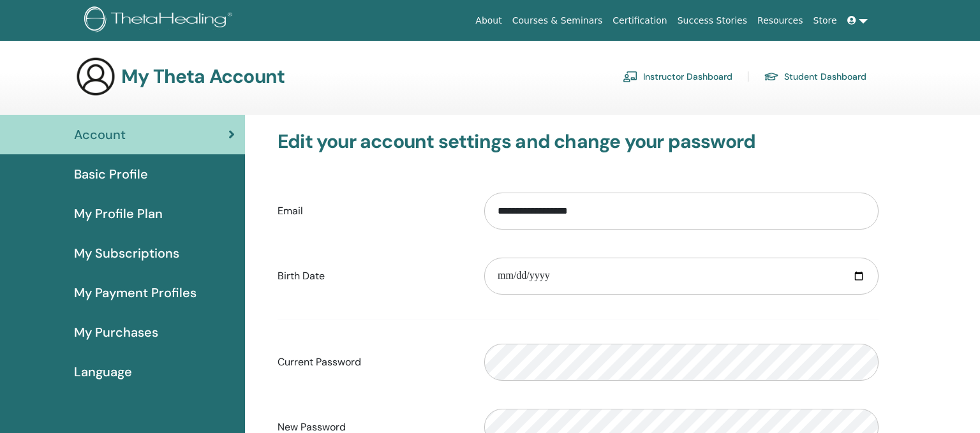  Describe the element at coordinates (825, 20) in the screenshot. I see `a: Store` at that location.